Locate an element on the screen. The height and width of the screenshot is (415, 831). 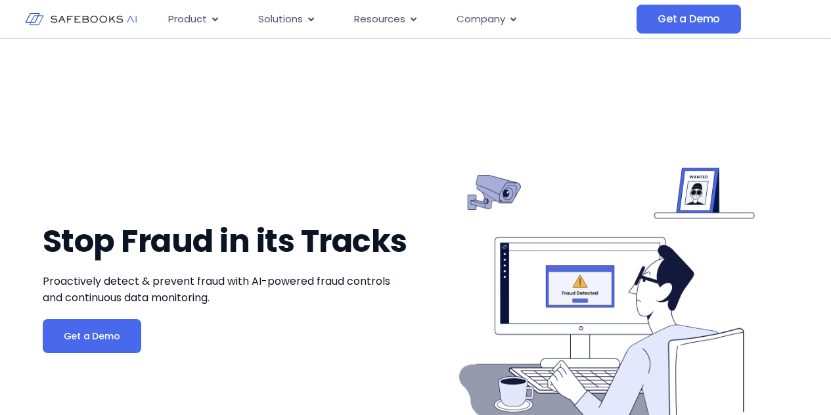
div: Menu Toggle is located at coordinates (397, 19).